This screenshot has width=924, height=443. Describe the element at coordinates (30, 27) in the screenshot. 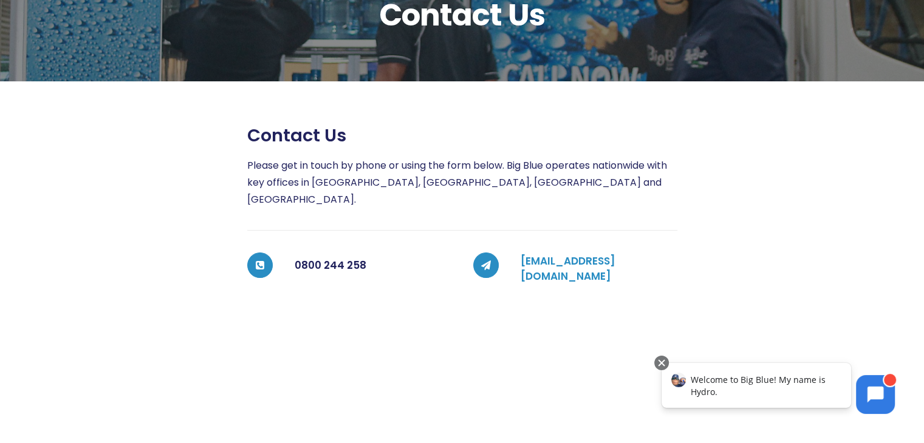

I see `img: Avatar` at that location.